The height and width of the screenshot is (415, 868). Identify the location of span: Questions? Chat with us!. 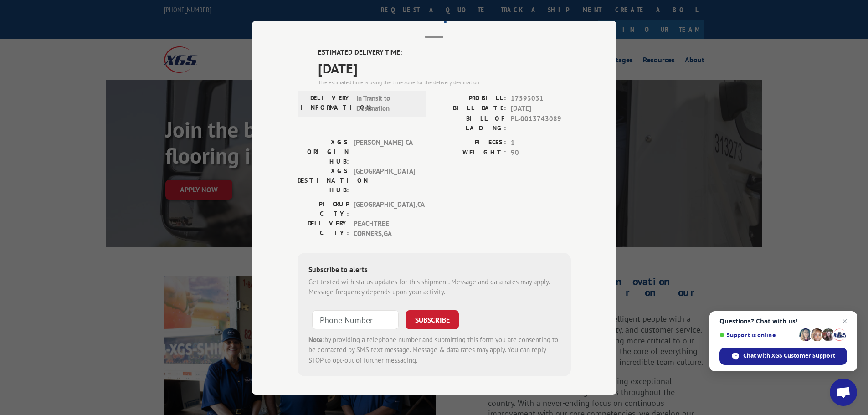
(783, 321).